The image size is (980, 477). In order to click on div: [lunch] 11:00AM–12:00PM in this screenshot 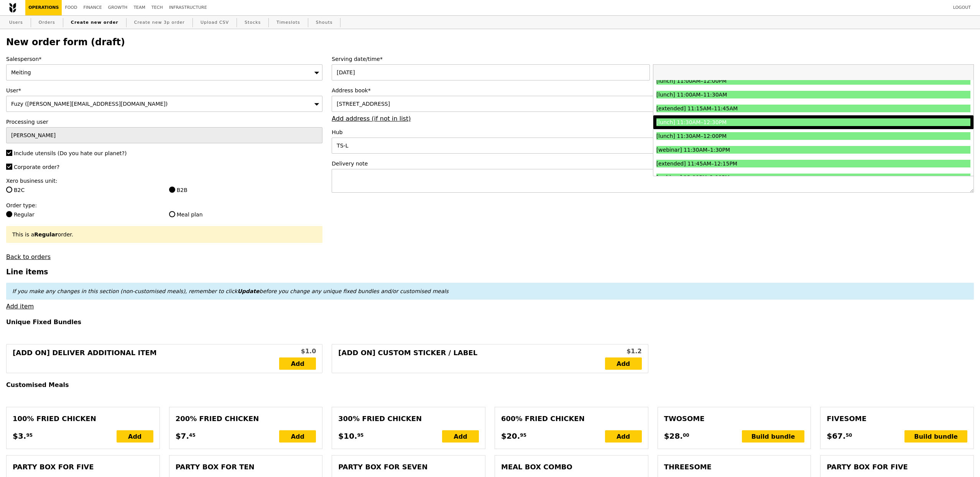, I will do `click(774, 81)`.